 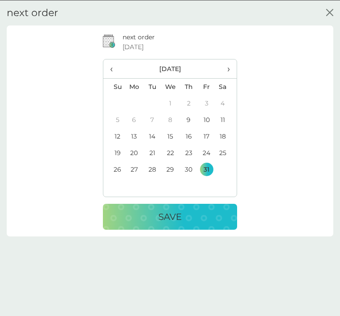 What do you see at coordinates (170, 153) in the screenshot?
I see `td: 22` at bounding box center [170, 153].